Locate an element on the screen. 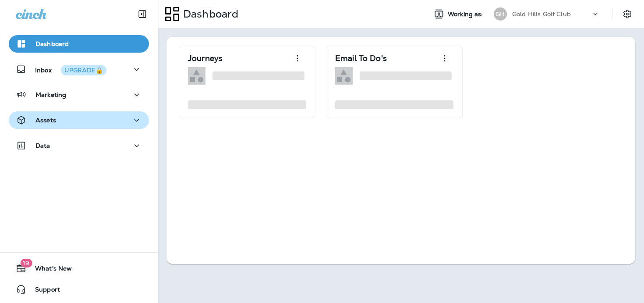 Image resolution: width=644 pixels, height=303 pixels. button: InboxUPGRADE🔒 is located at coordinates (79, 70).